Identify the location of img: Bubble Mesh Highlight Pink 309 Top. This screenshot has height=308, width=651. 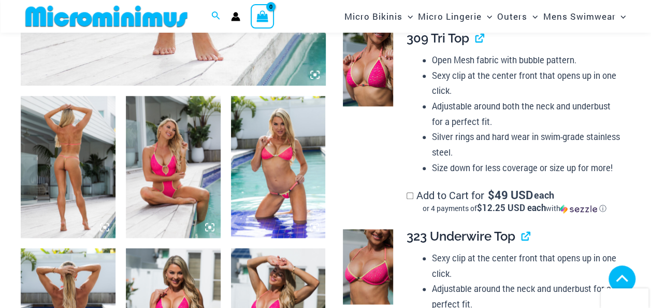
(368, 68).